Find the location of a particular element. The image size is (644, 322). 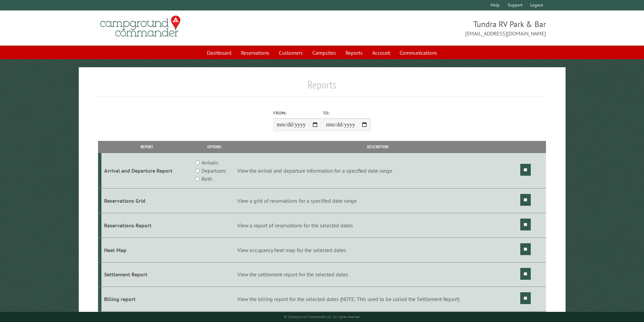

label: Arrivals is located at coordinates (210, 163).